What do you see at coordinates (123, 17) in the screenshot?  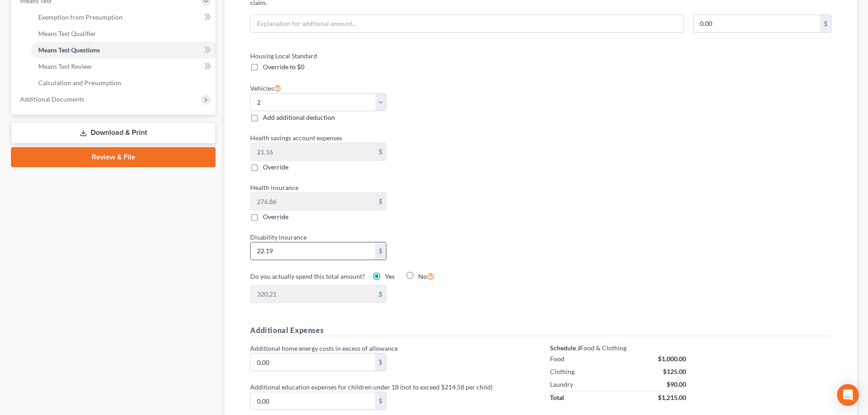 I see `a: Exemption from Presumption` at bounding box center [123, 17].